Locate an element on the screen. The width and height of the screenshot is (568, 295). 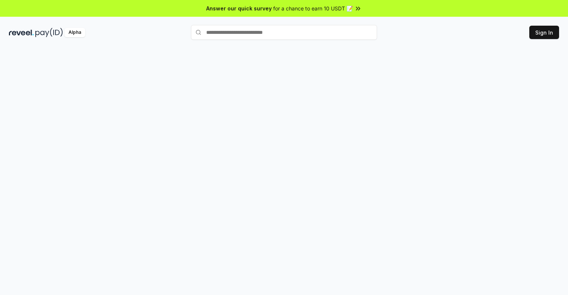
span: Answer our quick survey is located at coordinates (239, 8).